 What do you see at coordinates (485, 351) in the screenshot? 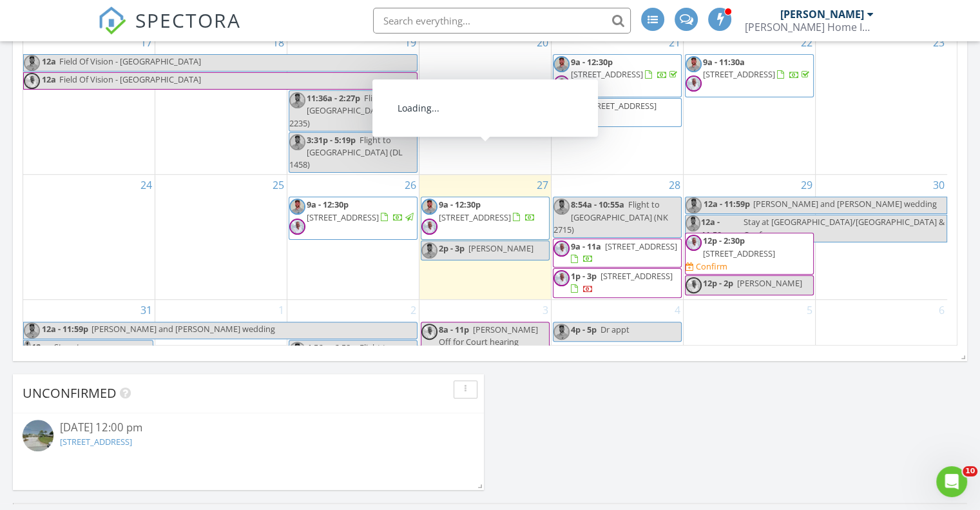
I see `td: Go to September 3, 2025` at bounding box center [485, 351].